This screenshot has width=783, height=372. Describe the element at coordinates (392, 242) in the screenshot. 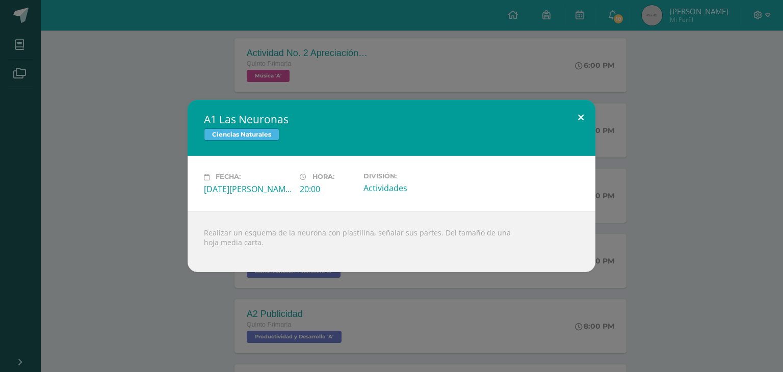

I see `div: Realizar un esquema de la neurona con plastilina, señalar sus partes. Del tamaño de una hoja medi...` at that location.